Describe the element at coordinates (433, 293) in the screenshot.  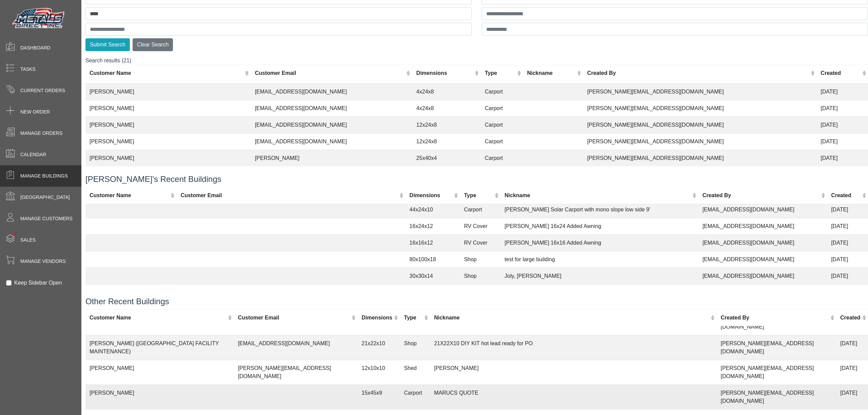
I see `td: 4x6x7` at that location.